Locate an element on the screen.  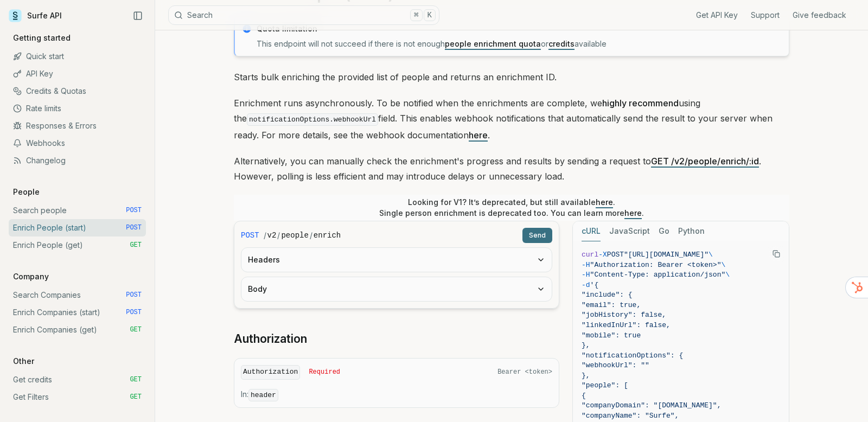
a: Surfe API is located at coordinates (35, 16).